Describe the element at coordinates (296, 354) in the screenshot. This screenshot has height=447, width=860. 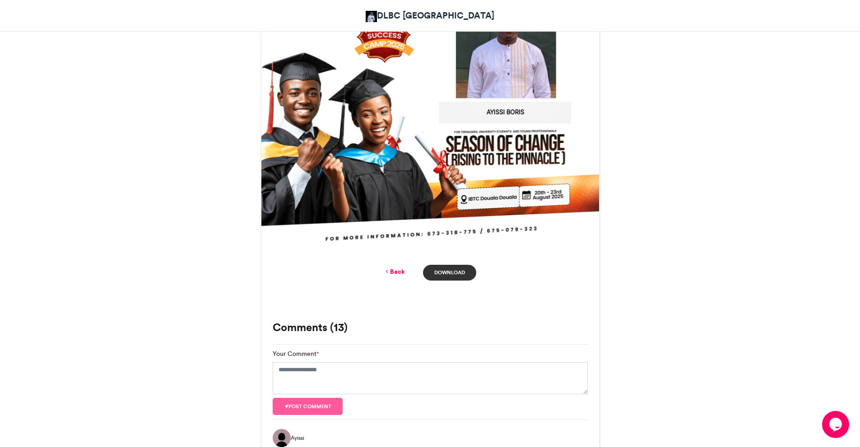
I see `label: Your Comment` at that location.